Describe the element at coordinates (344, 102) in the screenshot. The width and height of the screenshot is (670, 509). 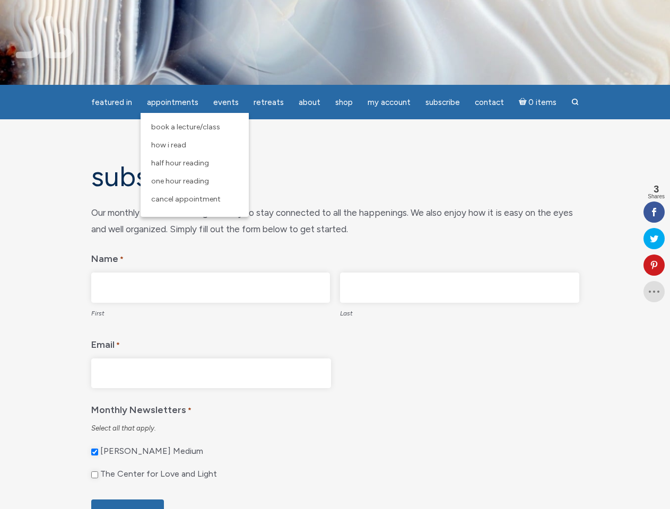
I see `a: Shop` at that location.